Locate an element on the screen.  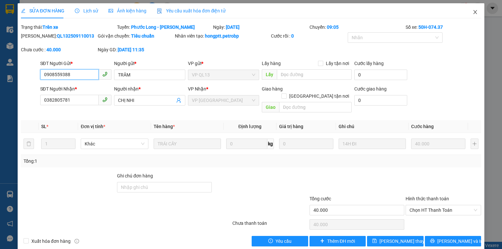
div: VP gửi is located at coordinates (224, 63).